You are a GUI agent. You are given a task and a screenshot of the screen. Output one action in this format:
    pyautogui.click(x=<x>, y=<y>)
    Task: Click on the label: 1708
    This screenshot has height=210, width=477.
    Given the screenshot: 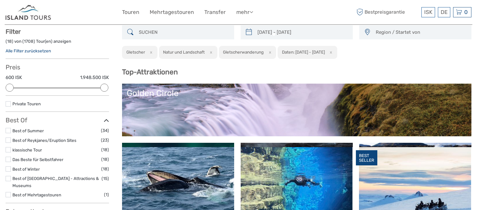 What is the action you would take?
    pyautogui.click(x=29, y=41)
    